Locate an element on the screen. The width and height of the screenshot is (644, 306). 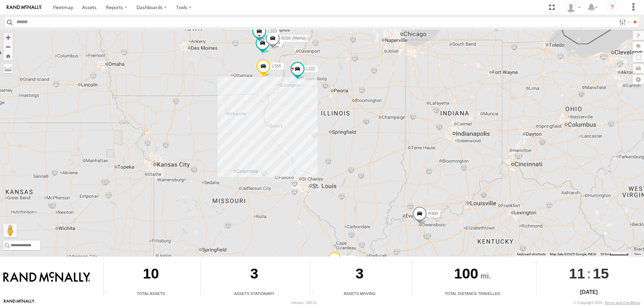
label: Search Filter Options is located at coordinates (624, 22).